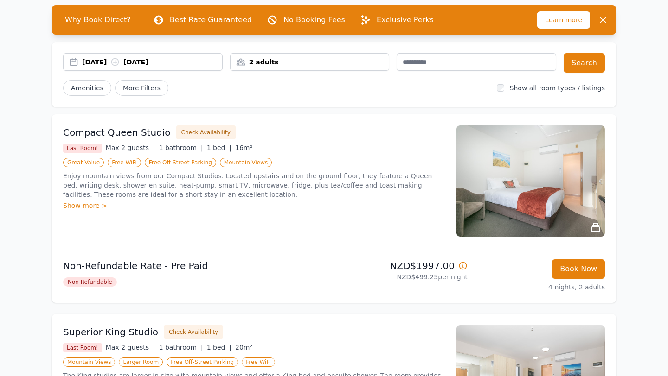  What do you see at coordinates (117, 133) in the screenshot?
I see `h3: Compact Queen Studio` at bounding box center [117, 133].